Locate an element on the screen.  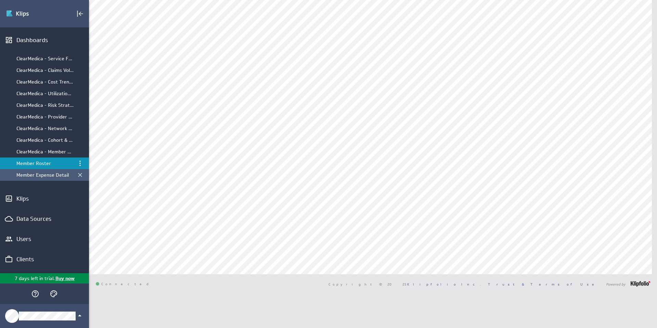
div: ClearMedica - Cost Trend & Drivers is located at coordinates (45, 82).